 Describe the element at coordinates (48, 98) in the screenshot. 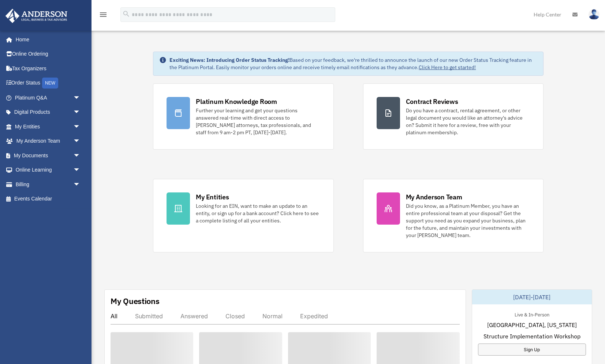

I see `a: Platinum Q&Aarrow_drop_down` at that location.